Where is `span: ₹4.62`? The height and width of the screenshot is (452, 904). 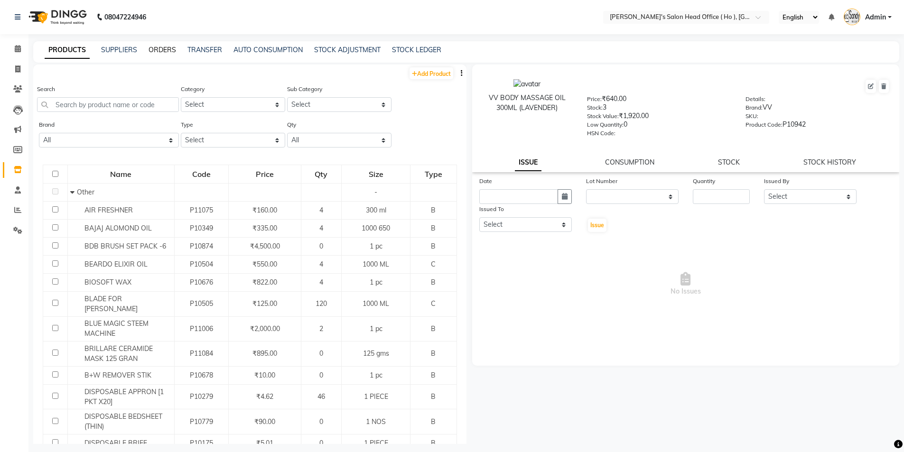 span: ₹4.62 is located at coordinates (265, 397).